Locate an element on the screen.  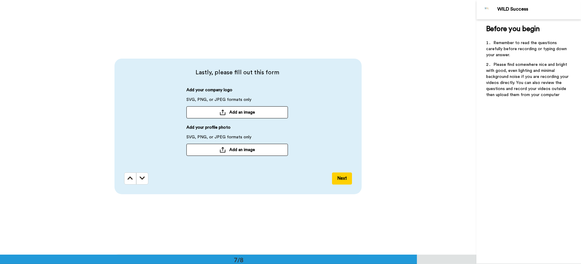
span: Please find somewhere nice and bright with good, even lighting and minimal background noise if yo... is located at coordinates (528, 80).